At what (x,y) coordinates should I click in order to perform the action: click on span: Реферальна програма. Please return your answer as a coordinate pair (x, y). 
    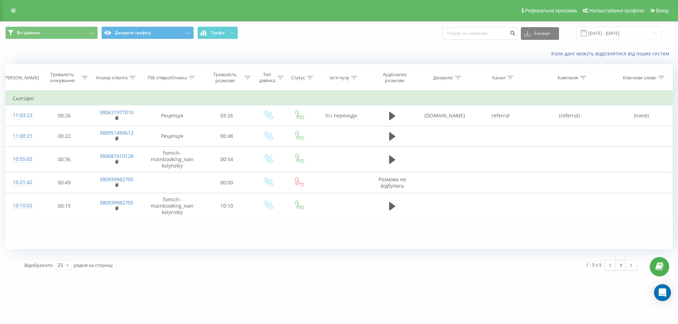
    Looking at the image, I should click on (551, 11).